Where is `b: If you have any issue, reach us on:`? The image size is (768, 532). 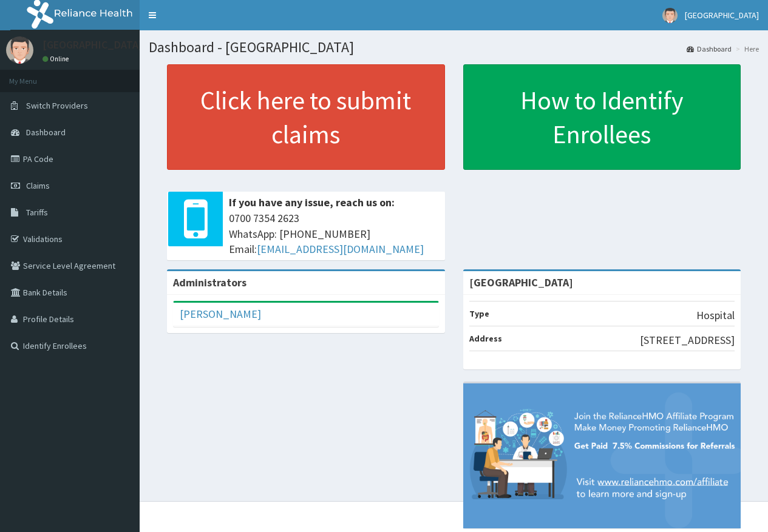
b: If you have any issue, reach us on: is located at coordinates (311, 202).